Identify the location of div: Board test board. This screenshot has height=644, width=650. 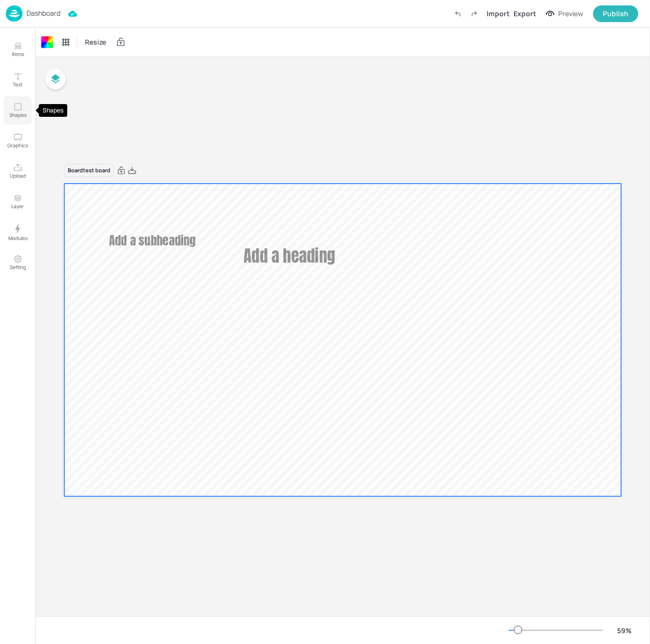
(89, 170).